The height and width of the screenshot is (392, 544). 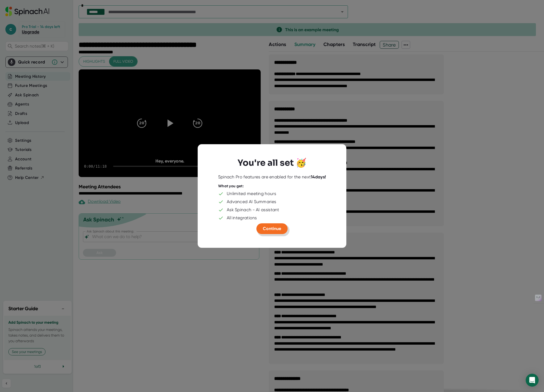 What do you see at coordinates (318, 177) in the screenshot?
I see `b: 14 days!` at bounding box center [318, 177].